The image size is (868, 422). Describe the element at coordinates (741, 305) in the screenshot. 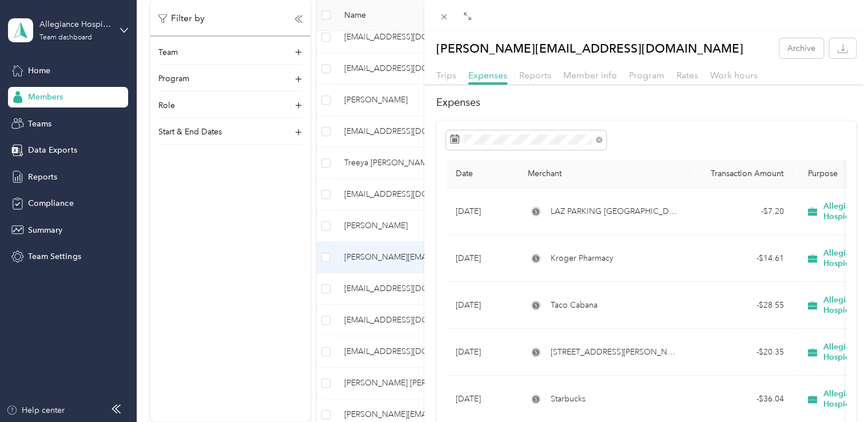

I see `div: - $28.55` at that location.